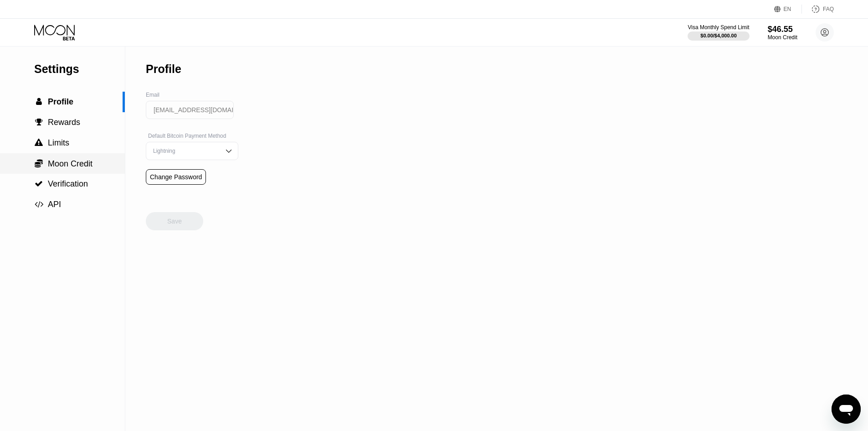 The width and height of the screenshot is (868, 431). I want to click on span: Profile, so click(60, 102).